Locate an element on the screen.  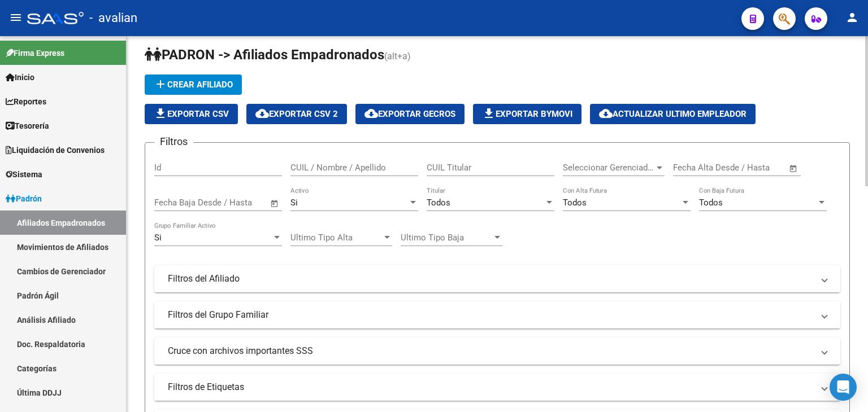
span: Liquidación de Convenios is located at coordinates (54, 151).